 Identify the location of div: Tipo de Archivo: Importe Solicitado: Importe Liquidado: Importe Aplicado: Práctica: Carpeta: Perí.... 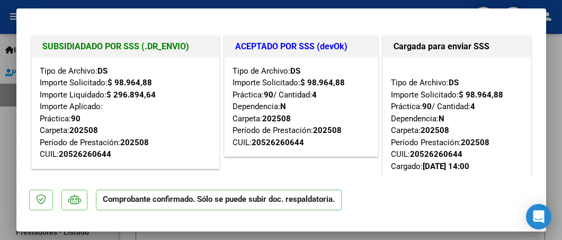
(125, 113).